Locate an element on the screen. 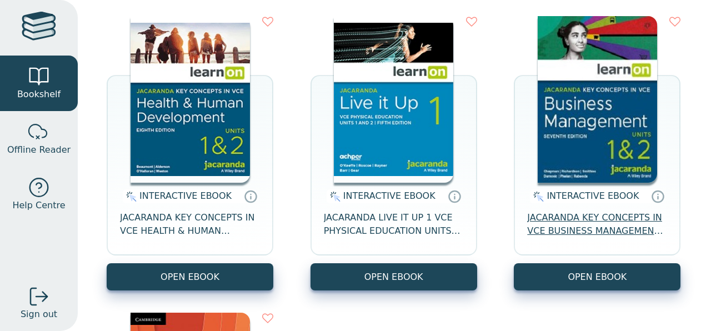  span: Sign out is located at coordinates (39, 315).